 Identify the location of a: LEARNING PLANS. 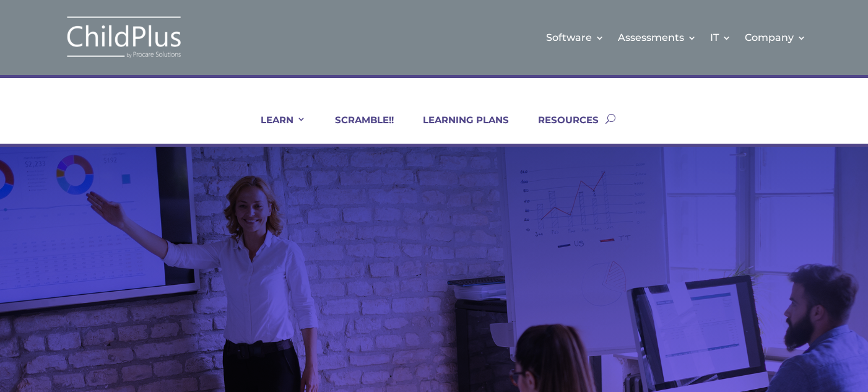
(458, 129).